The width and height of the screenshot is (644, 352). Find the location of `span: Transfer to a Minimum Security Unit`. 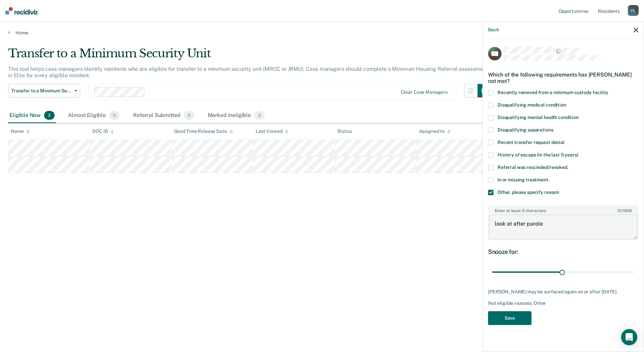

span: Transfer to a Minimum Security Unit is located at coordinates (42, 90).